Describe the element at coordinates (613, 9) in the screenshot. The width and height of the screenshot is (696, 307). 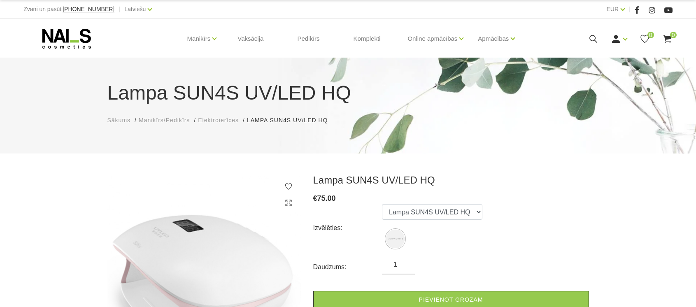
I see `a: EUR` at that location.